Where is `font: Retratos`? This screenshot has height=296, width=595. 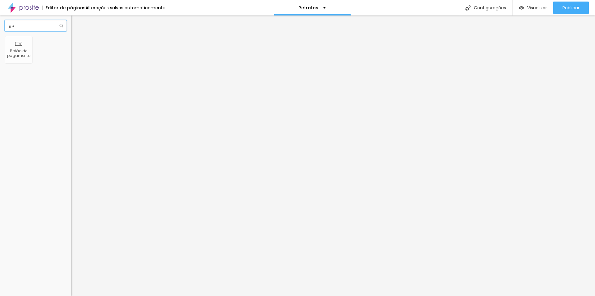
font: Retratos is located at coordinates (308, 8).